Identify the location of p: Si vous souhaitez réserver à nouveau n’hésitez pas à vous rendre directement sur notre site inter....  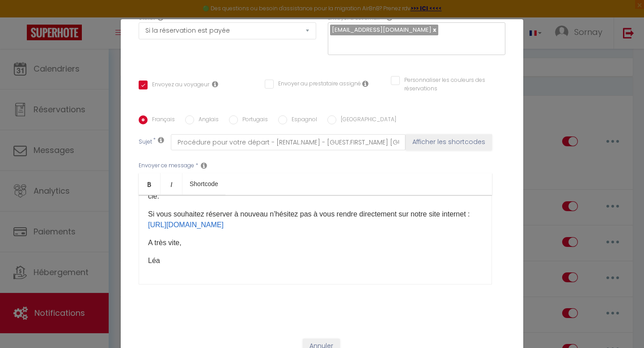
(315, 220).